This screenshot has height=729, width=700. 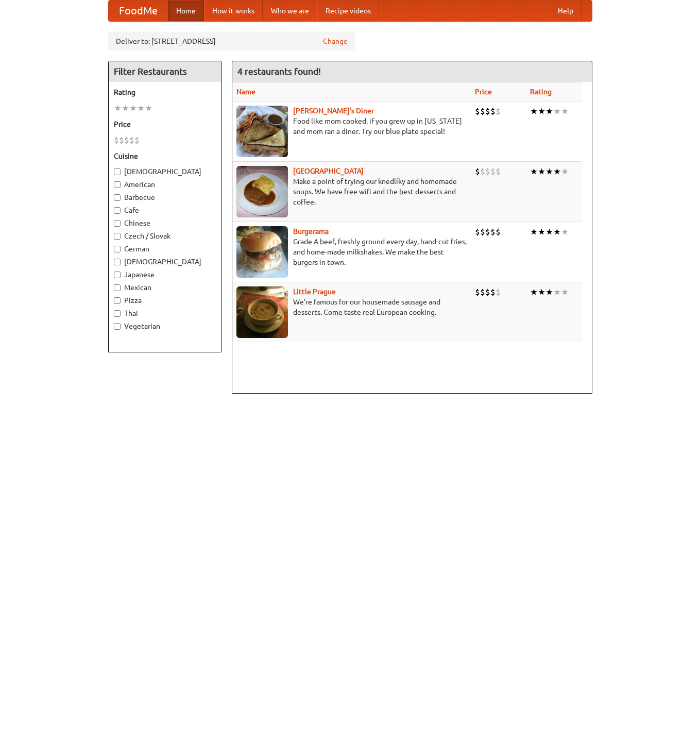 I want to click on input: Czech / Slovak, so click(x=116, y=236).